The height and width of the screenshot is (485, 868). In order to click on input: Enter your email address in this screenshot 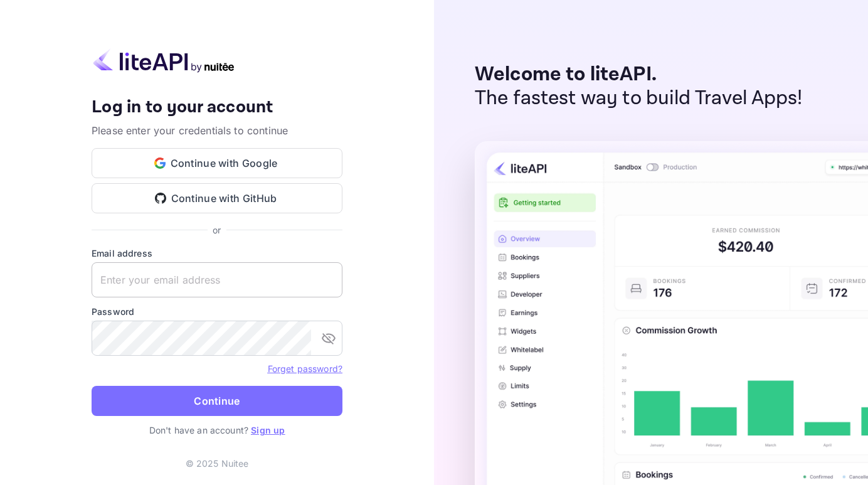, I will do `click(217, 279)`.